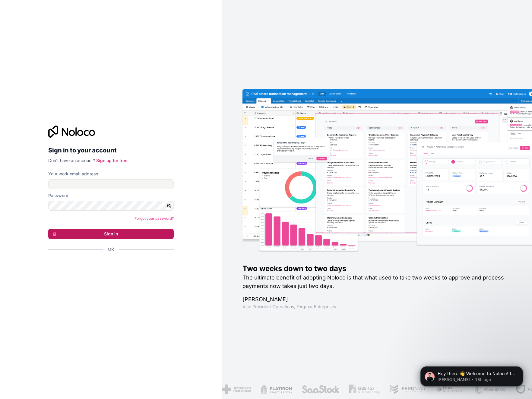 The width and height of the screenshot is (532, 399). Describe the element at coordinates (111, 150) in the screenshot. I see `h2: Sign in to your account` at that location.